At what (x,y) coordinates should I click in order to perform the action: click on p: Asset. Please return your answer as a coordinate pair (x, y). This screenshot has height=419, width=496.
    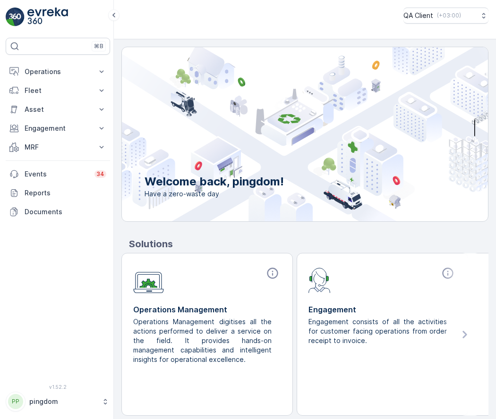
    Looking at the image, I should click on (58, 110).